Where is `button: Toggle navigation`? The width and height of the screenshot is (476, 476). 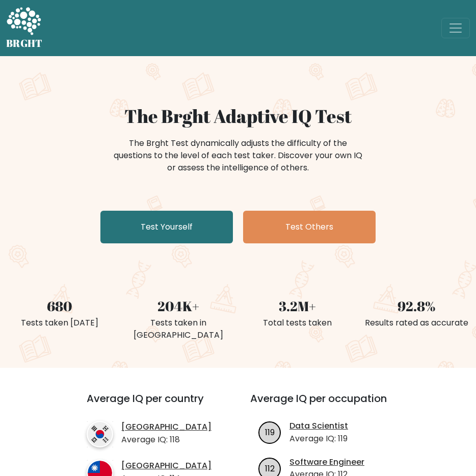 button: Toggle navigation is located at coordinates (456, 28).